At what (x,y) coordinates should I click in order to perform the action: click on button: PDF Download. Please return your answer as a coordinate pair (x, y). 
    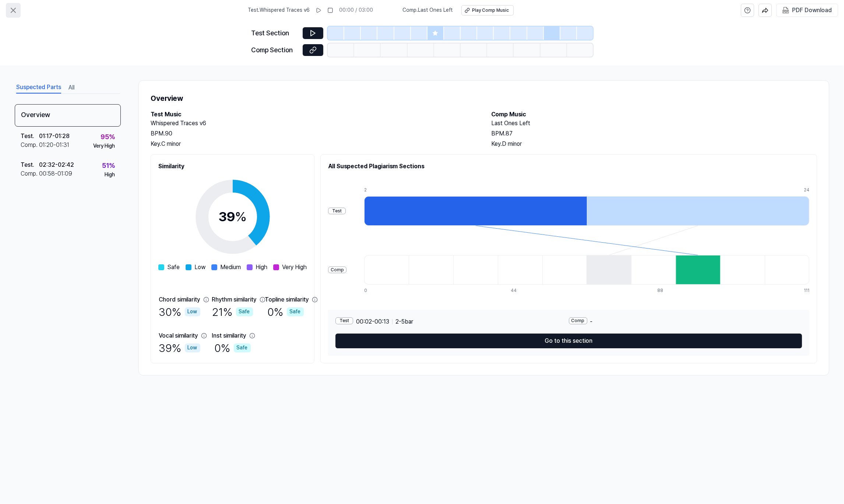
    Looking at the image, I should click on (807, 10).